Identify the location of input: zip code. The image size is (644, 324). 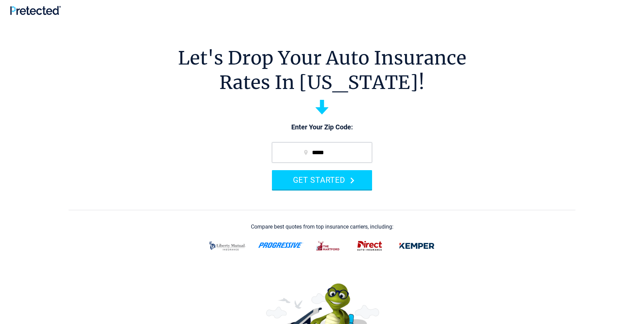
(322, 152).